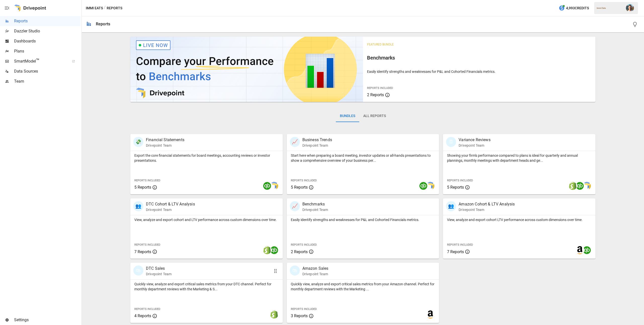  I want to click on p: Export the core financial statements for board meetings, accounting reviews or investor presentat..., so click(206, 158).